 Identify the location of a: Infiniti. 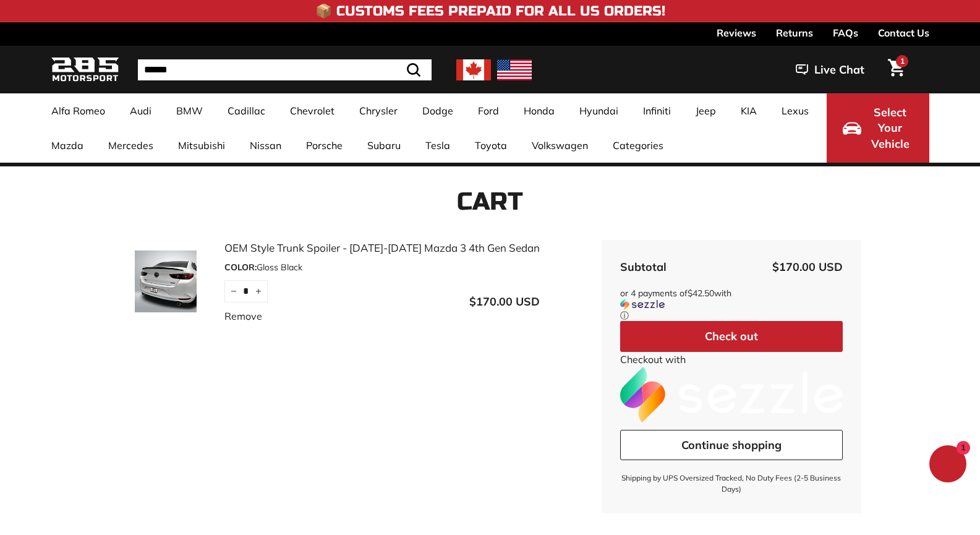
(657, 111).